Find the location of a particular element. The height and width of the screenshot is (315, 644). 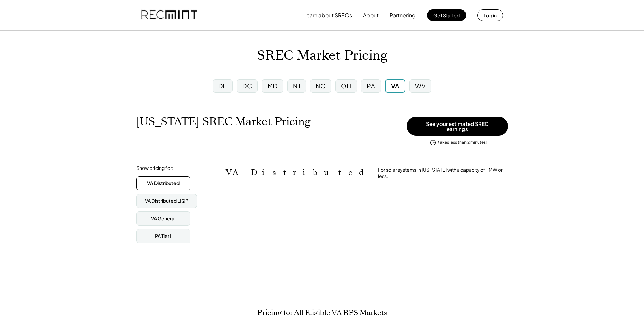

div: PA is located at coordinates (371, 86).